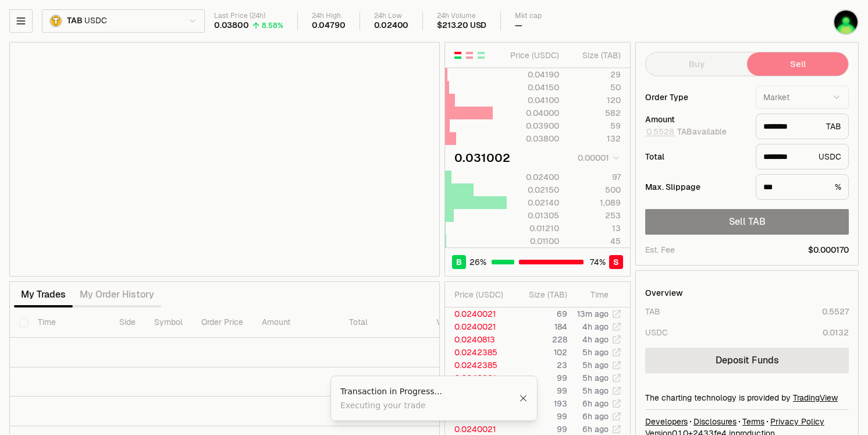 The image size is (868, 435). What do you see at coordinates (273, 25) in the screenshot?
I see `div: 8.58%` at bounding box center [273, 25].